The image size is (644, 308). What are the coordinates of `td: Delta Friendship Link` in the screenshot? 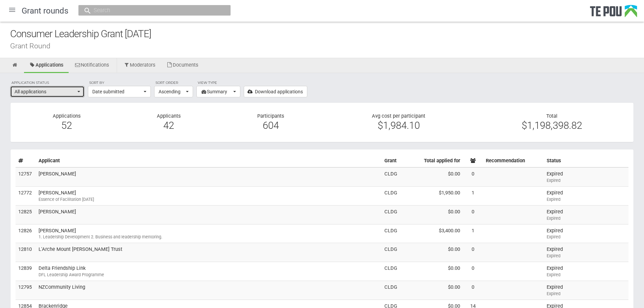 It's located at (208, 272).